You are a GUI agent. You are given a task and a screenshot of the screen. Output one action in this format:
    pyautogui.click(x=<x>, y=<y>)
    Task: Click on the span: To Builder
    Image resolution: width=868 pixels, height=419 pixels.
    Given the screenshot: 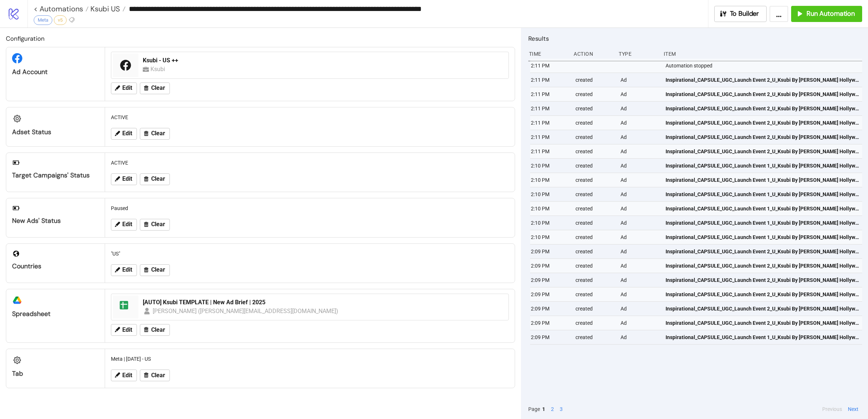 What is the action you would take?
    pyautogui.click(x=745, y=14)
    